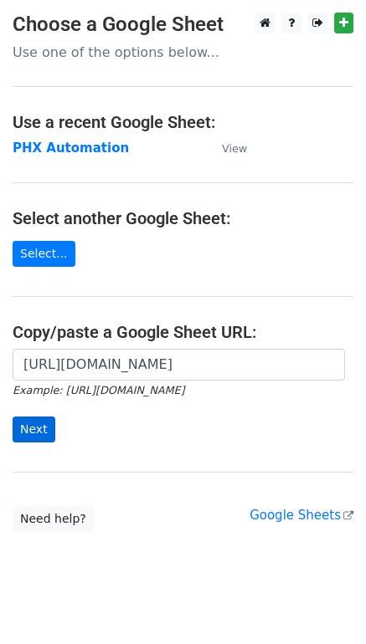  Describe the element at coordinates (182, 24) in the screenshot. I see `h3: Choose a Google Sheet` at that location.